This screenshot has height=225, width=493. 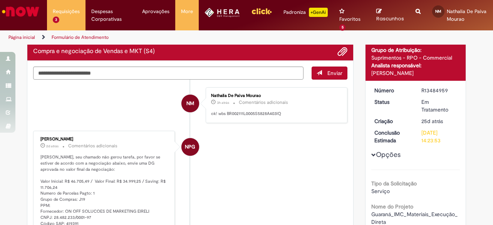 What do you see at coordinates (390, 18) in the screenshot?
I see `span: Rascunhos` at bounding box center [390, 18].